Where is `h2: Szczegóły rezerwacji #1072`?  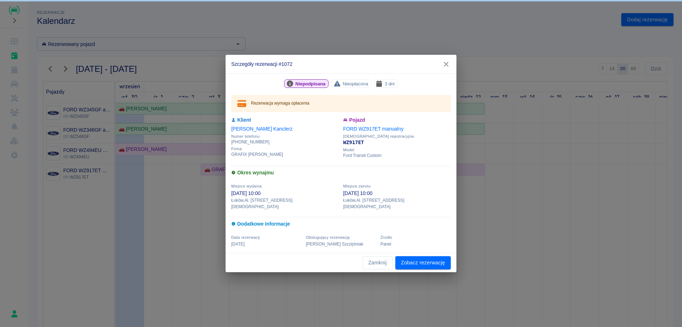
h2: Szczegóły rezerwacji #1072 is located at coordinates (341, 64).